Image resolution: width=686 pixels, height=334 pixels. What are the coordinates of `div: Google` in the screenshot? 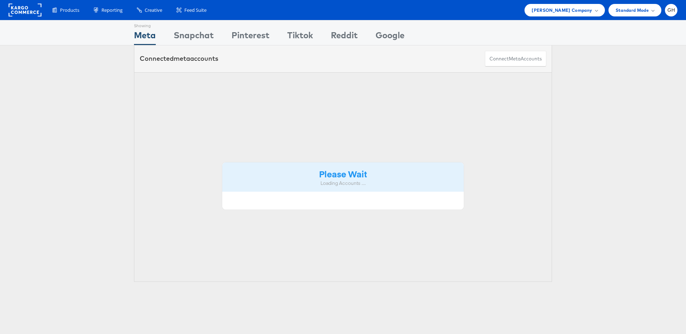 It's located at (390, 37).